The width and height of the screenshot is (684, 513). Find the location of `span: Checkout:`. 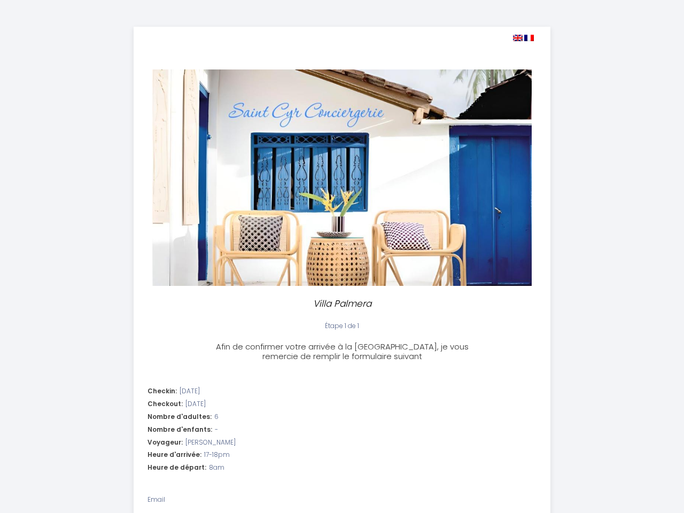

span: Checkout: is located at coordinates (165, 404).